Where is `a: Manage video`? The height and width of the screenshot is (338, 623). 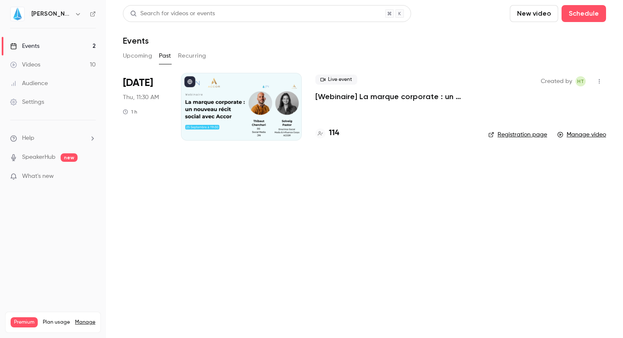
a: Manage video is located at coordinates (581, 135).